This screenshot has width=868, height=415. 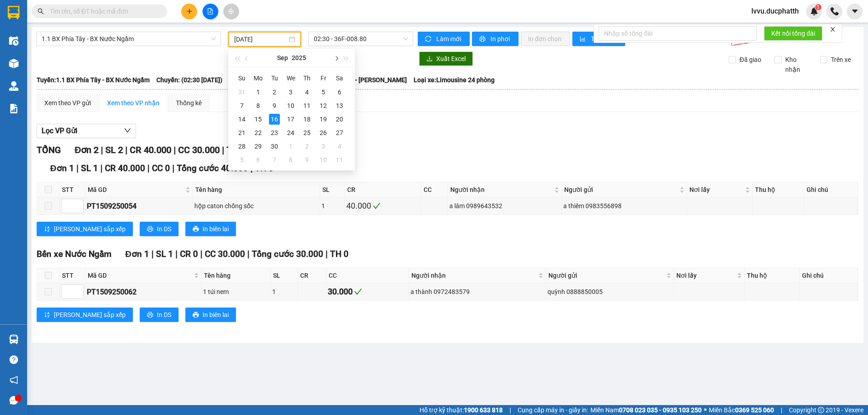 What do you see at coordinates (291, 133) in the screenshot?
I see `div: 24` at bounding box center [291, 133].